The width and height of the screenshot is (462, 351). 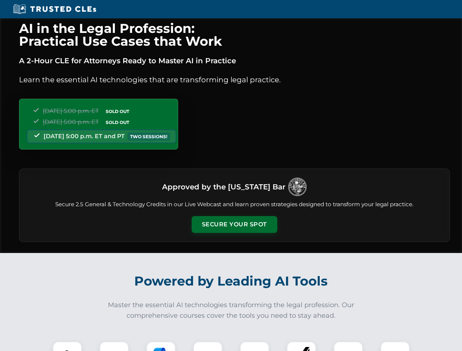 I want to click on p: Secure 2.5 General & Technology Credits in our Live Webcast and learn proven strategies designed ..., so click(x=235, y=205).